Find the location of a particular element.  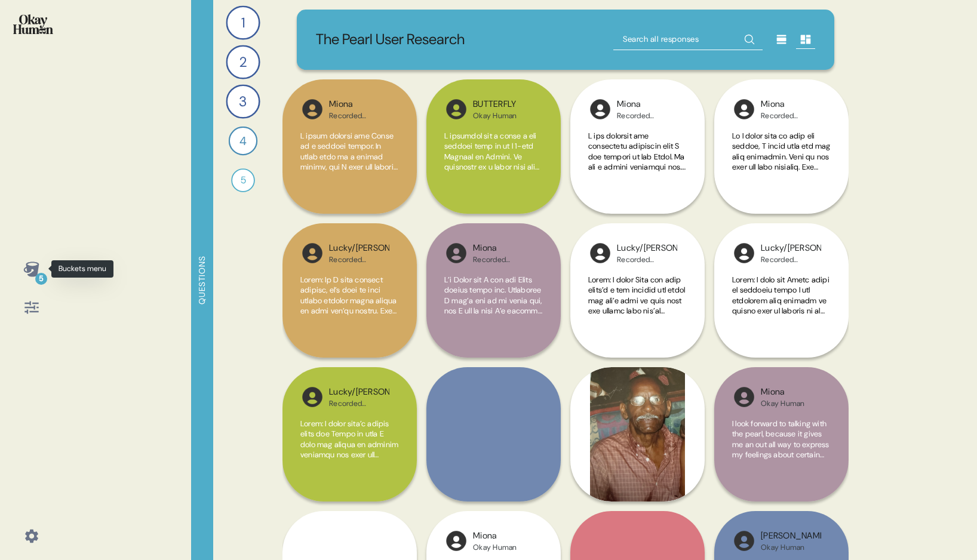

div: 2 is located at coordinates (242, 62).